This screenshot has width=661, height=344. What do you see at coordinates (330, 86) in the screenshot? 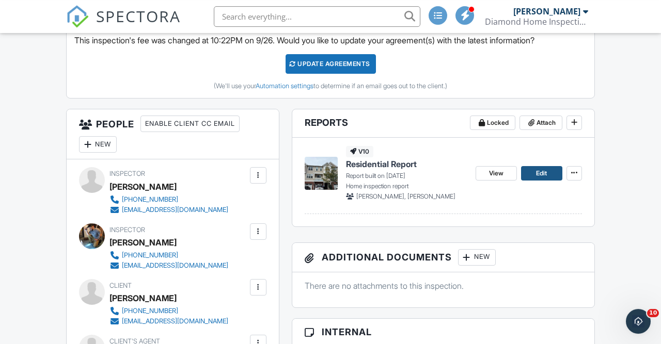
I see `div: (We'll use your to determine if an email goes out to the client.)` at bounding box center [330, 86].